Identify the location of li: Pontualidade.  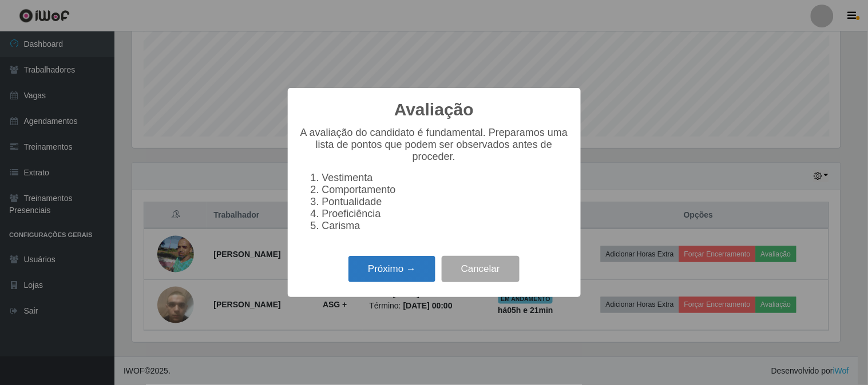
(445, 202).